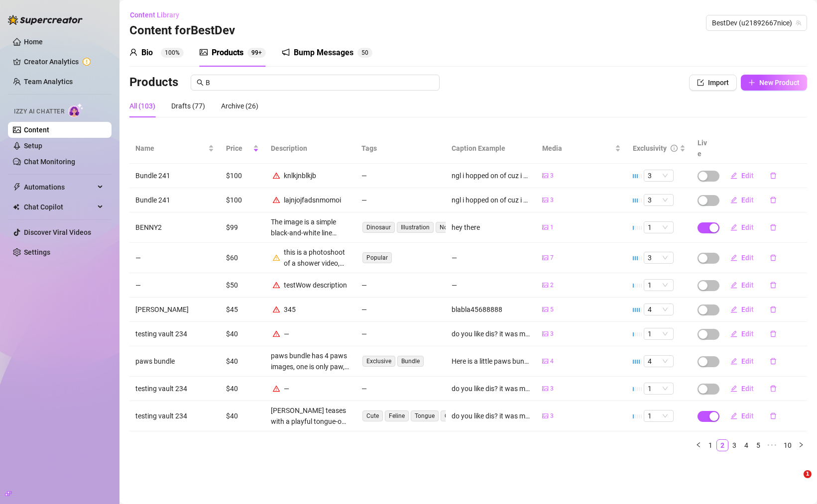  I want to click on td: $100, so click(242, 175).